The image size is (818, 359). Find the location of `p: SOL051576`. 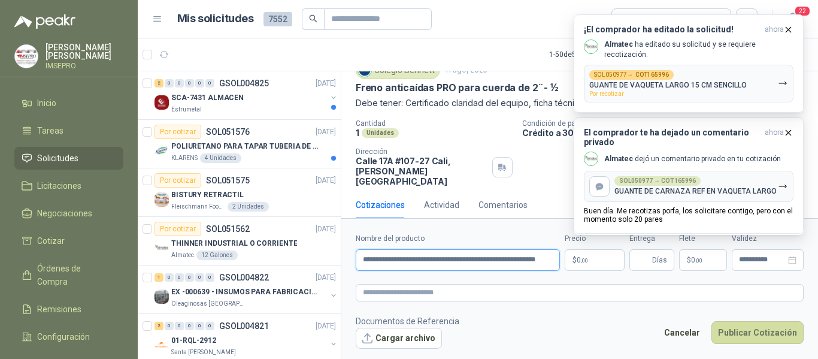

p: SOL051576 is located at coordinates (228, 132).